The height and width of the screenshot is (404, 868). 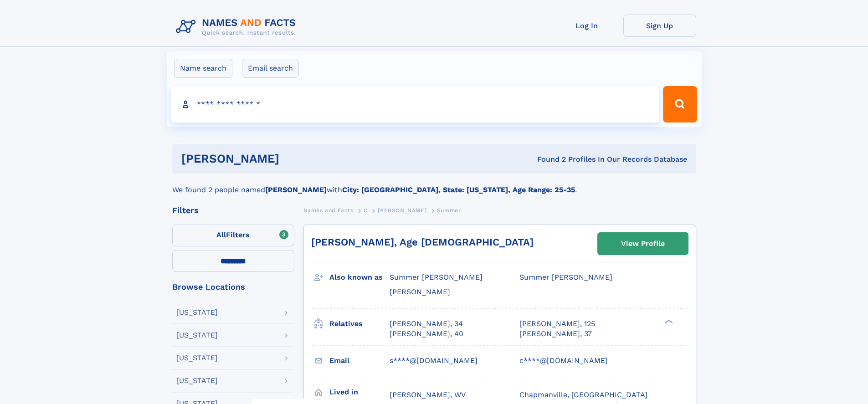 What do you see at coordinates (680, 104) in the screenshot?
I see `button: Search Button` at bounding box center [680, 104].